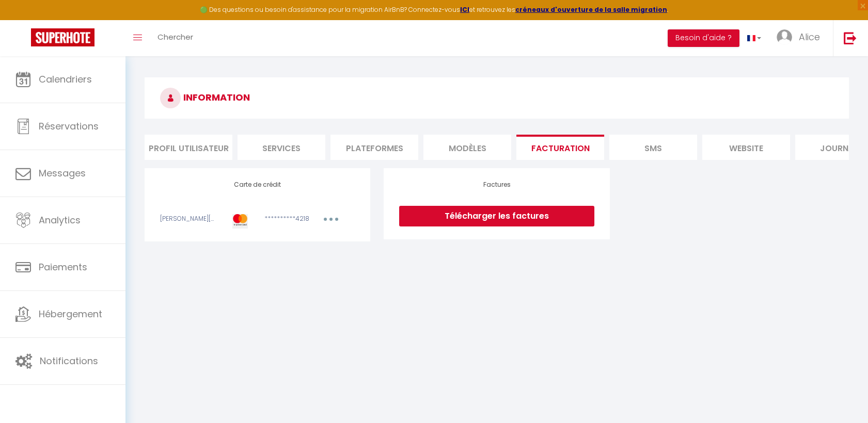  Describe the element at coordinates (59, 220) in the screenshot. I see `span: Analytics` at that location.